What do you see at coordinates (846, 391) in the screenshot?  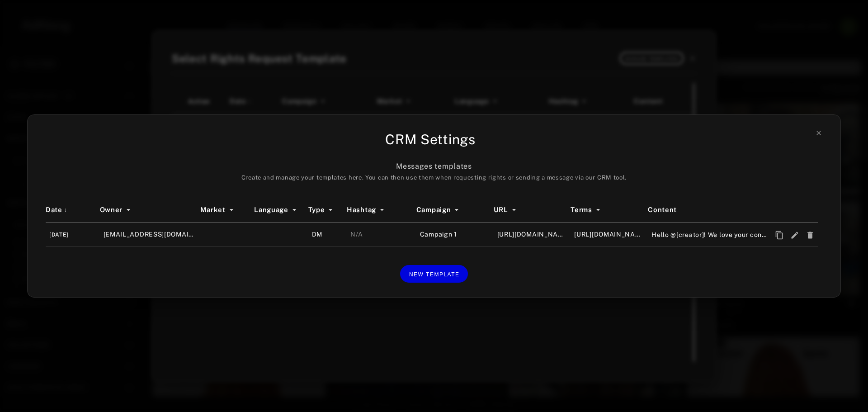 I see `div: Chat Widget` at bounding box center [846, 391].